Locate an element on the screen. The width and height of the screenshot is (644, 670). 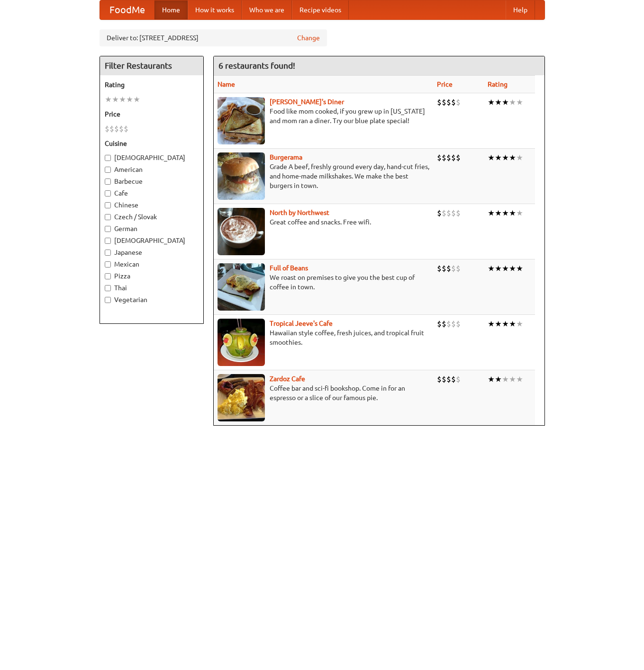
ng-pluralize: 6 restaurants found! is located at coordinates (257, 66).